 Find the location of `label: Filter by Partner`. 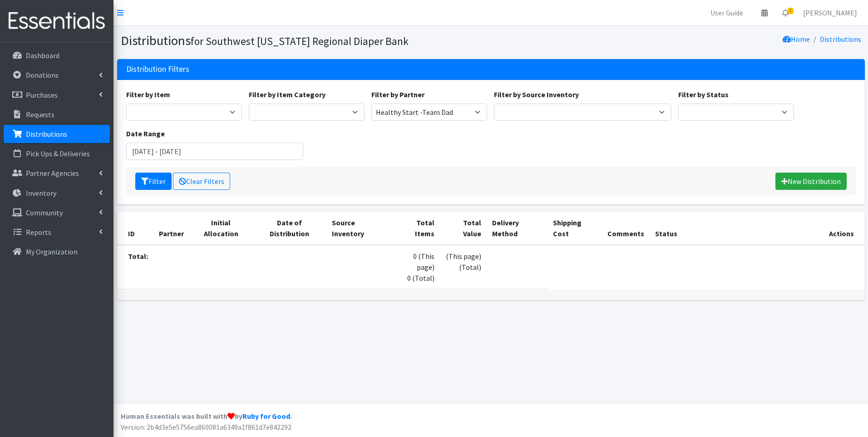

label: Filter by Partner is located at coordinates (397, 95).